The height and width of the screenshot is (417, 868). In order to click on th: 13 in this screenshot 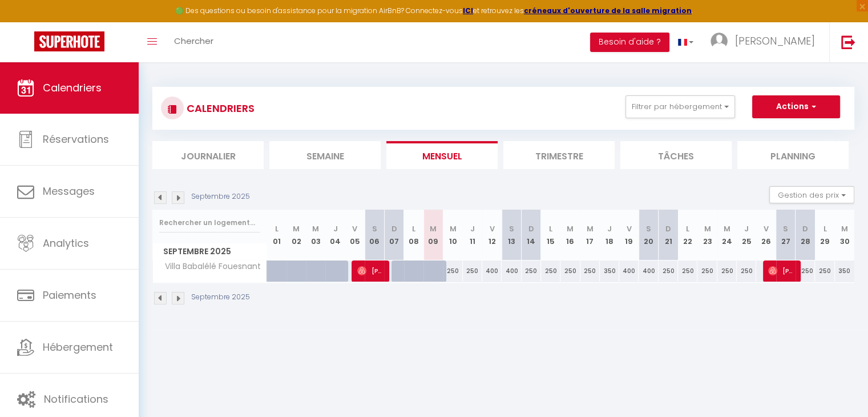, I will do `click(512, 235)`.